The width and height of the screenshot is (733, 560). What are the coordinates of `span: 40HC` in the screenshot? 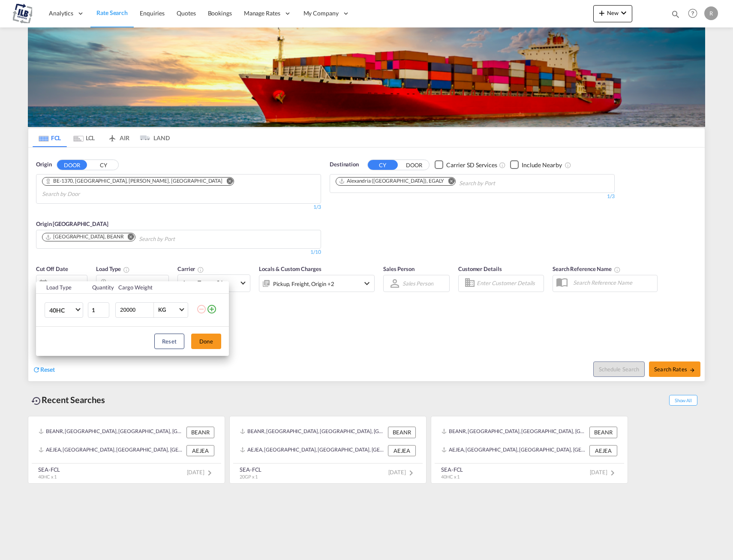 It's located at (61, 311).